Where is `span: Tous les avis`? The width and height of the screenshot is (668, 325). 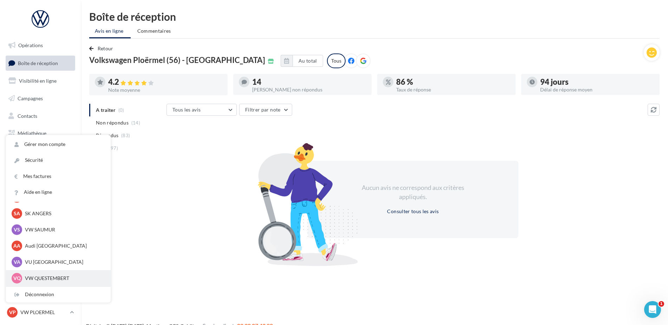
span: Tous les avis is located at coordinates (187, 109).